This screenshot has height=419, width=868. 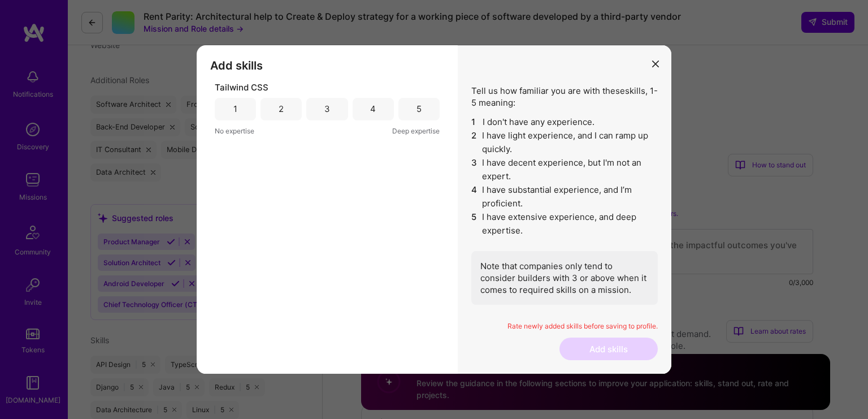 I want to click on li: I don't have any experience., so click(x=564, y=122).